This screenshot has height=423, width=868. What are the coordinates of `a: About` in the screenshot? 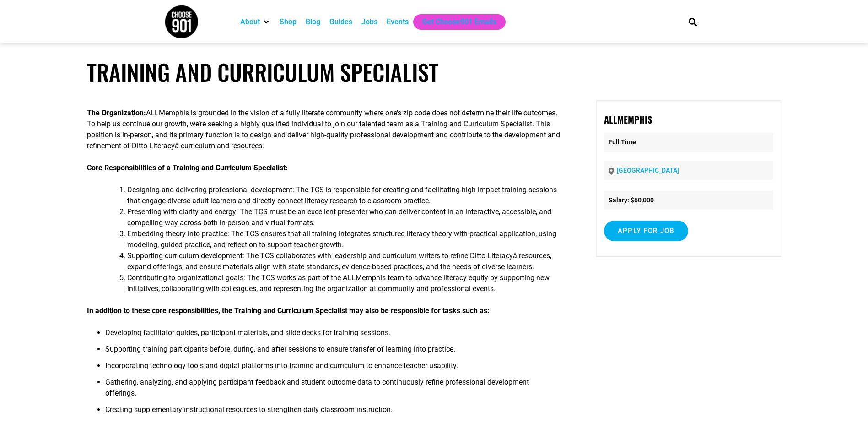 It's located at (250, 22).